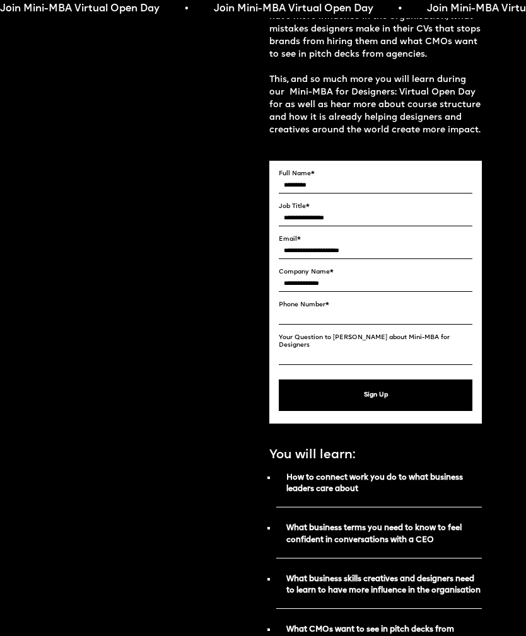 The width and height of the screenshot is (526, 636). I want to click on strong: How to connect work you do to what business leaders care about, so click(374, 483).